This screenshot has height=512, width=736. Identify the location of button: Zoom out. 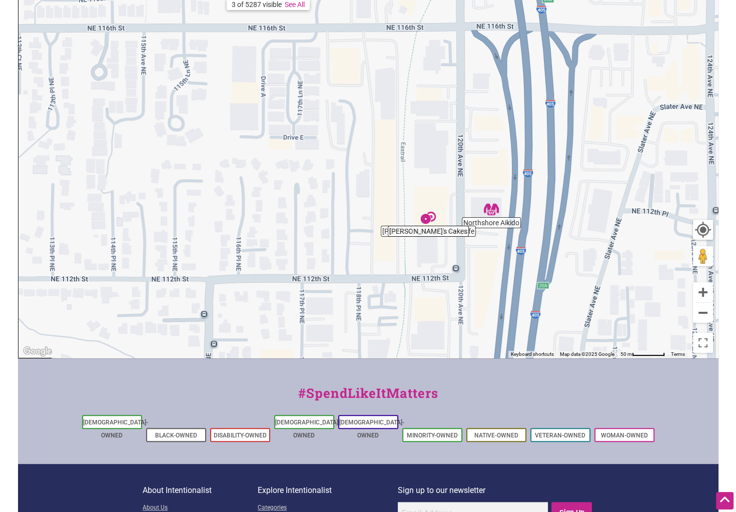
(703, 313).